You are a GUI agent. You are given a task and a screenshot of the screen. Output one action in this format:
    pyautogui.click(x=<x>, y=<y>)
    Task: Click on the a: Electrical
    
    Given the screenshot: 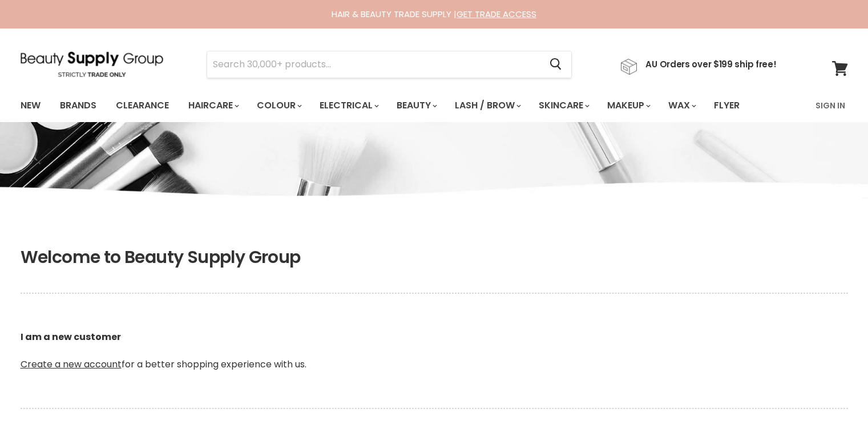 What is the action you would take?
    pyautogui.click(x=348, y=106)
    